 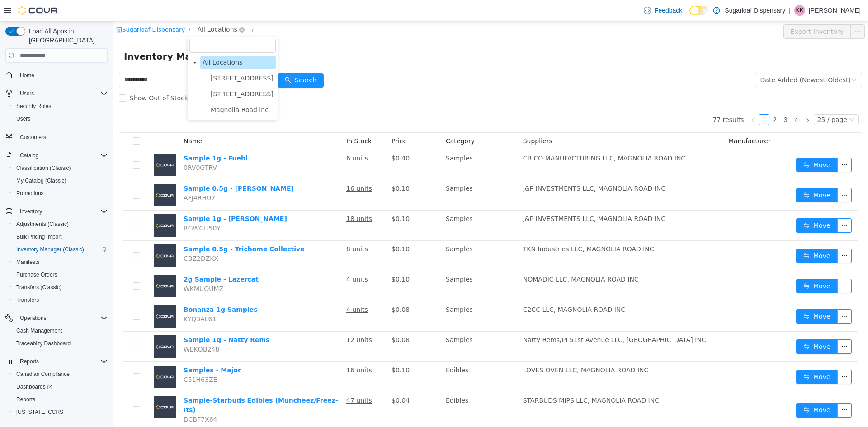 What do you see at coordinates (673, 99) in the screenshot?
I see `li: 3` at bounding box center [673, 99].